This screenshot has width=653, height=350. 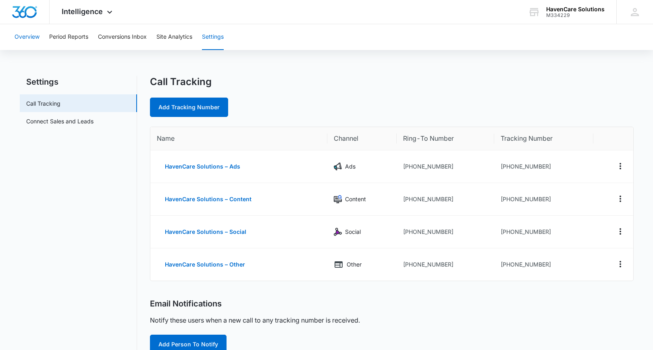 What do you see at coordinates (189, 107) in the screenshot?
I see `a: Add Tracking Number` at bounding box center [189, 107].